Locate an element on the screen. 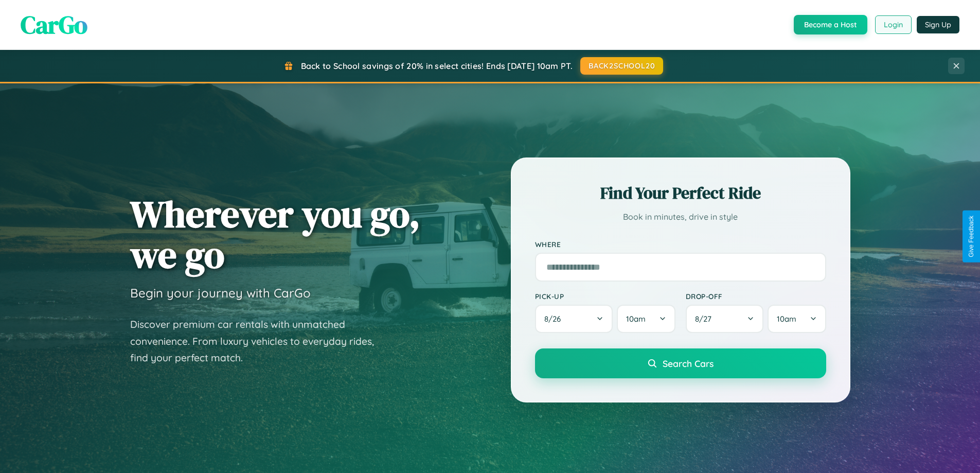  h3: Begin your journey with CarGo is located at coordinates (221, 293).